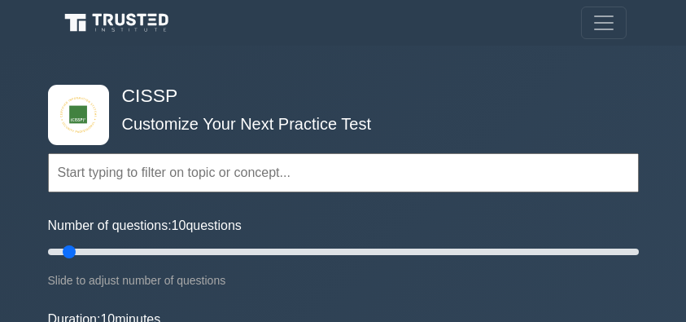 The width and height of the screenshot is (686, 322). What do you see at coordinates (344, 173) in the screenshot?
I see `input: Start typing to filter on topic or concept...` at bounding box center [344, 173].